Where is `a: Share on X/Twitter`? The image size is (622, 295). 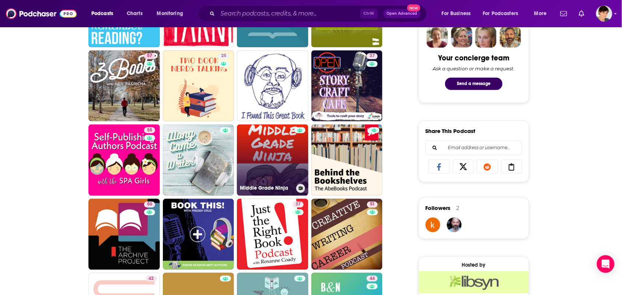
a: Share on X/Twitter is located at coordinates (463, 167).